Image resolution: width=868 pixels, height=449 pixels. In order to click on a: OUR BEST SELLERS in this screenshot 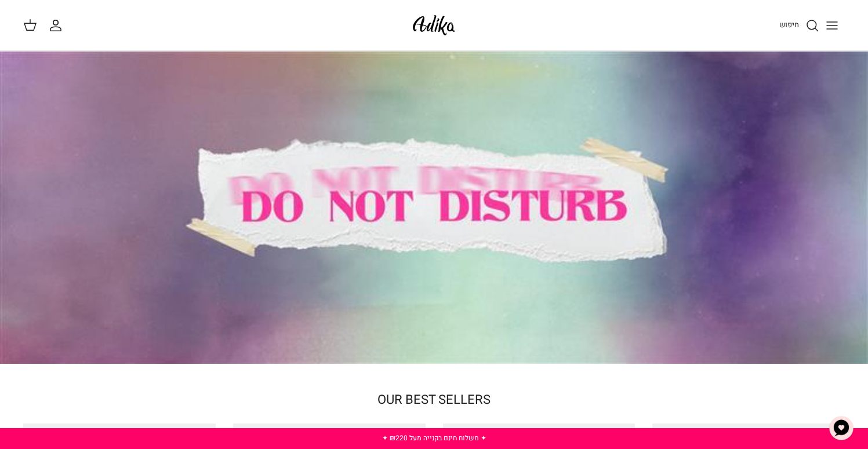, I will do `click(434, 399)`.